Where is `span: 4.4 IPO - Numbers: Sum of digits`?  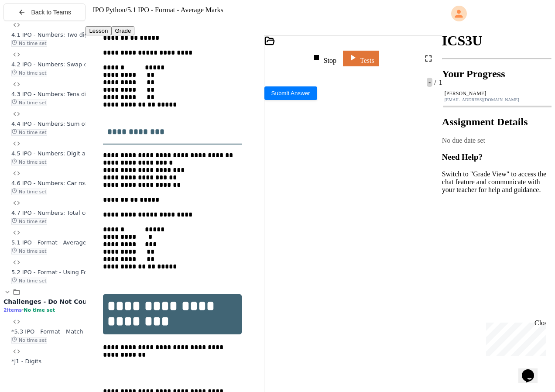
span: 4.4 IPO - Numbers: Sum of digits is located at coordinates (58, 124).